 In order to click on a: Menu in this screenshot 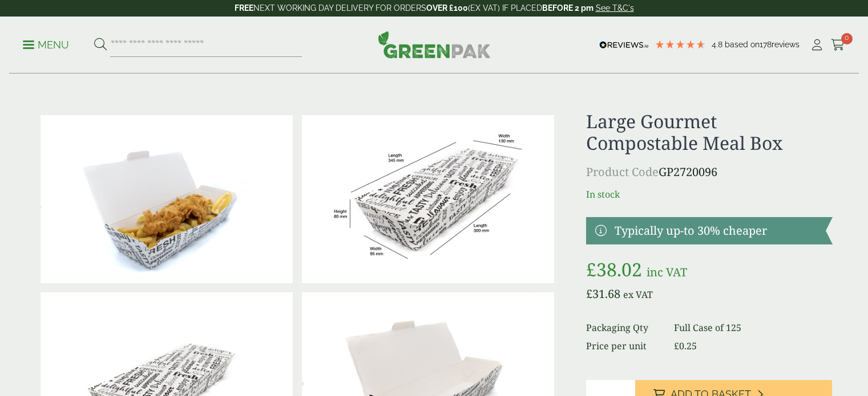, I will do `click(46, 44)`.